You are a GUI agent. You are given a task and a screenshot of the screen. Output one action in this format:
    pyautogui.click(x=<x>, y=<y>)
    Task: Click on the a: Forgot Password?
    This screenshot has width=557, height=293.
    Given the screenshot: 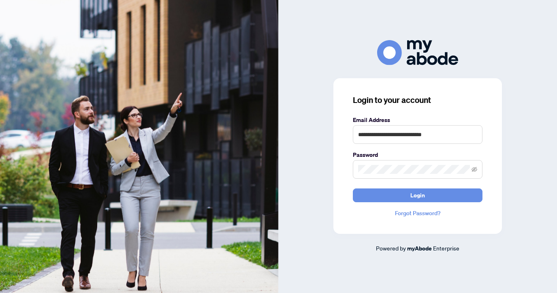 What is the action you would take?
    pyautogui.click(x=418, y=213)
    